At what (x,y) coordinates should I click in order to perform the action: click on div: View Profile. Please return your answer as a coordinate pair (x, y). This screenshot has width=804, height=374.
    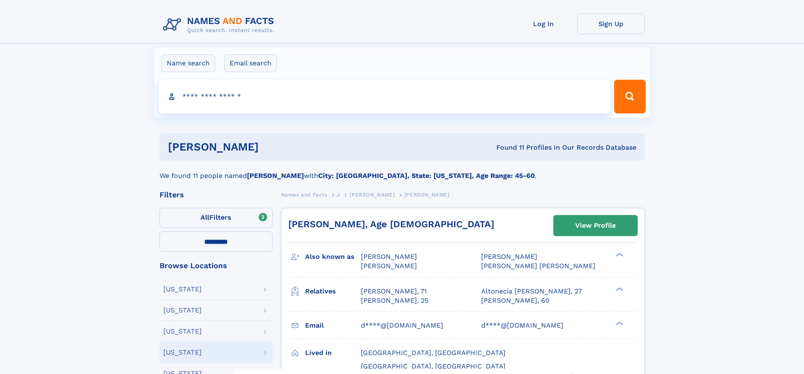
    Looking at the image, I should click on (596, 226).